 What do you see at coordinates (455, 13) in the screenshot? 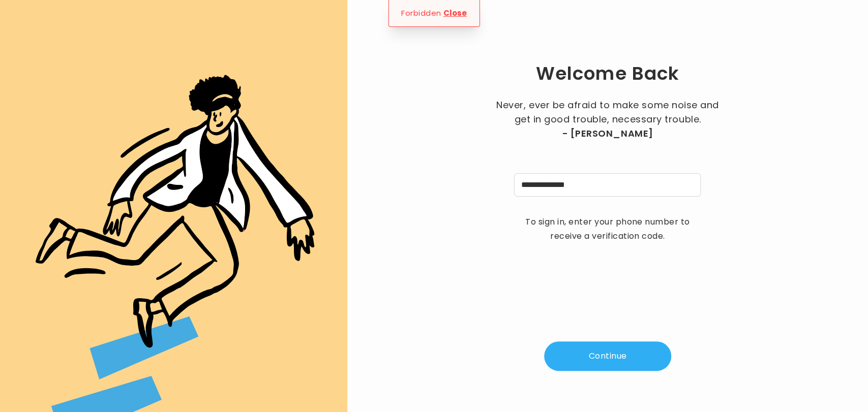
I see `button: Close` at bounding box center [455, 13].